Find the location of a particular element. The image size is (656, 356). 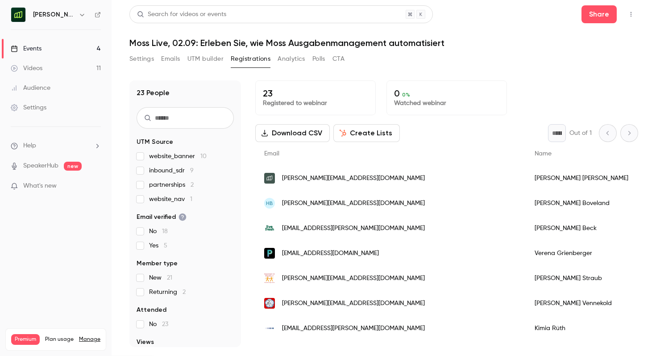

span: What's new is located at coordinates (40, 186).